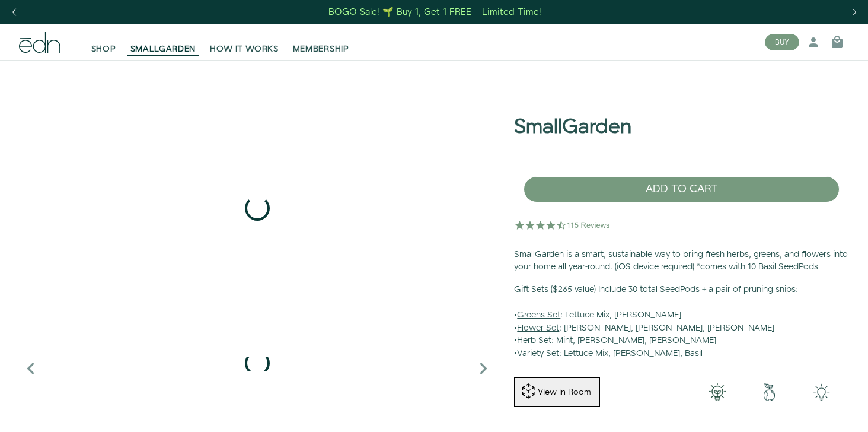 The height and width of the screenshot is (432, 868). What do you see at coordinates (104, 49) in the screenshot?
I see `span: SHOP` at bounding box center [104, 49].